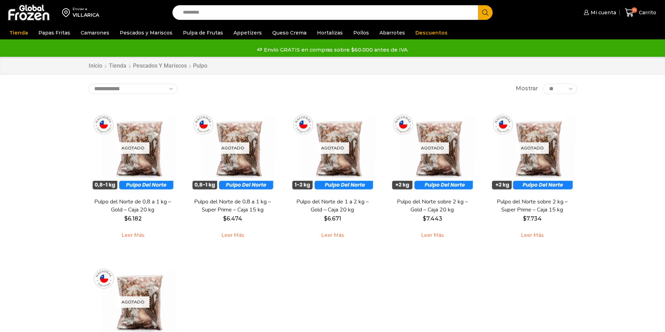 The image size is (665, 332). What do you see at coordinates (392, 33) in the screenshot?
I see `a: Abarrotes` at bounding box center [392, 33].